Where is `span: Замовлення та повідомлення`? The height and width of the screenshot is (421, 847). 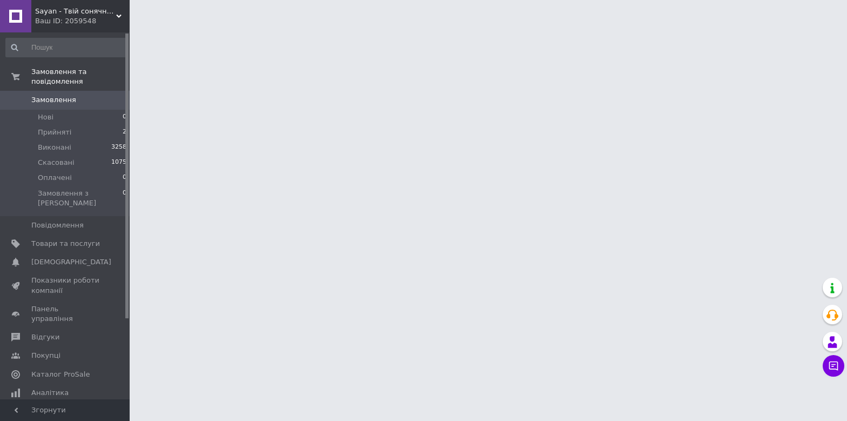
span: Замовлення та повідомлення is located at coordinates (80, 77).